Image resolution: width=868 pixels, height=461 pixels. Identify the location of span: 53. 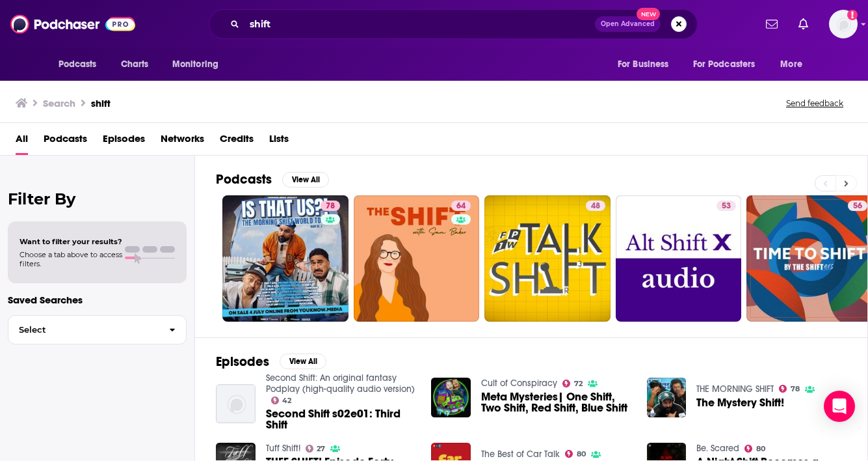
(726, 206).